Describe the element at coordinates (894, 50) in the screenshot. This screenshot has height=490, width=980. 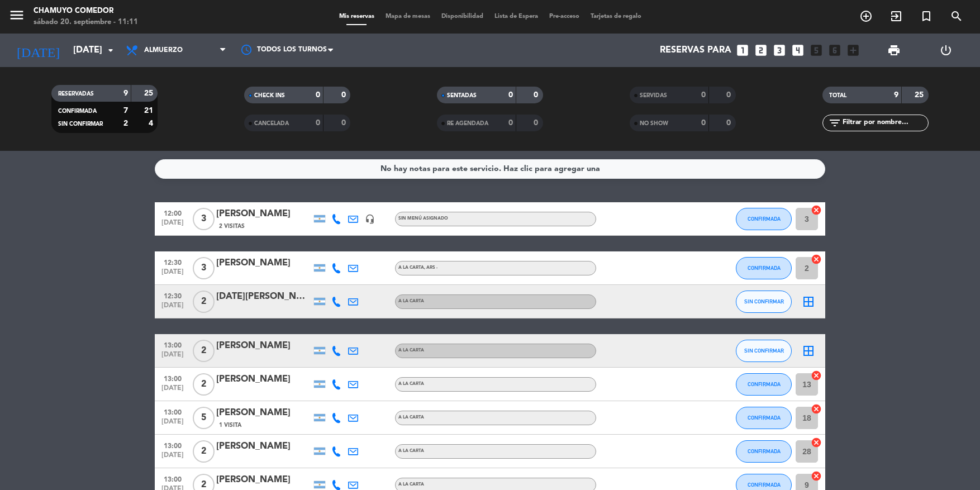
I see `span: print` at that location.